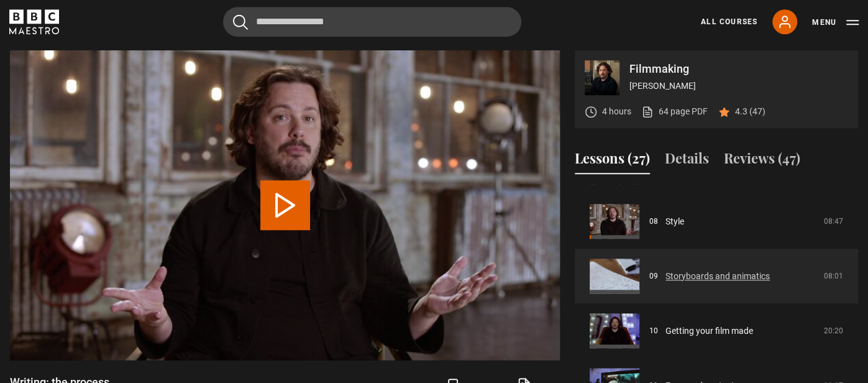 The height and width of the screenshot is (383, 868). I want to click on video-js: Video Player, so click(285, 206).